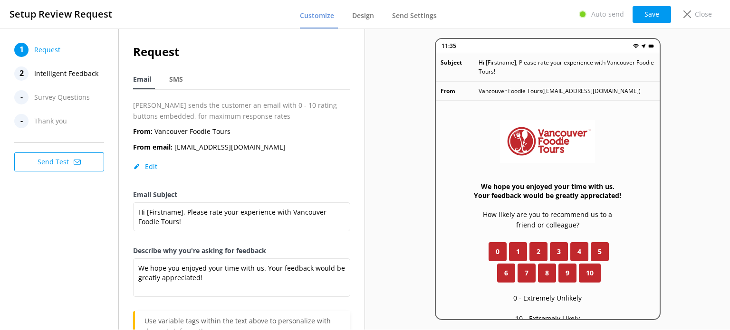  Describe the element at coordinates (62, 97) in the screenshot. I see `span: Survey Questions` at that location.